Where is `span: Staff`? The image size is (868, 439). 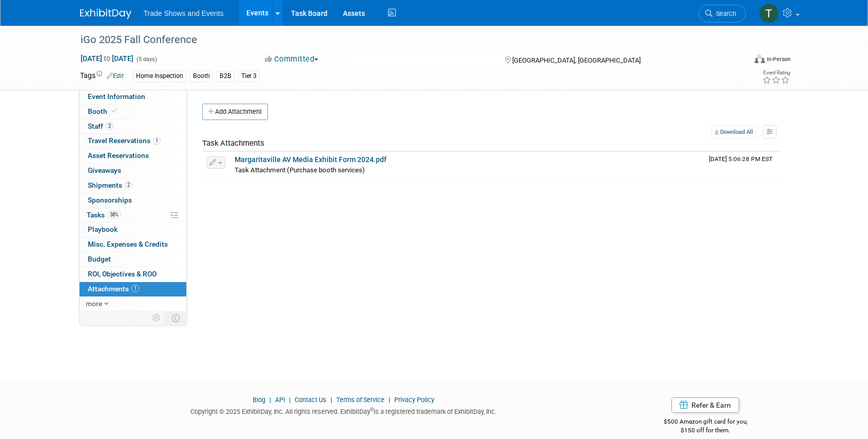
span: Staff is located at coordinates (101, 126).